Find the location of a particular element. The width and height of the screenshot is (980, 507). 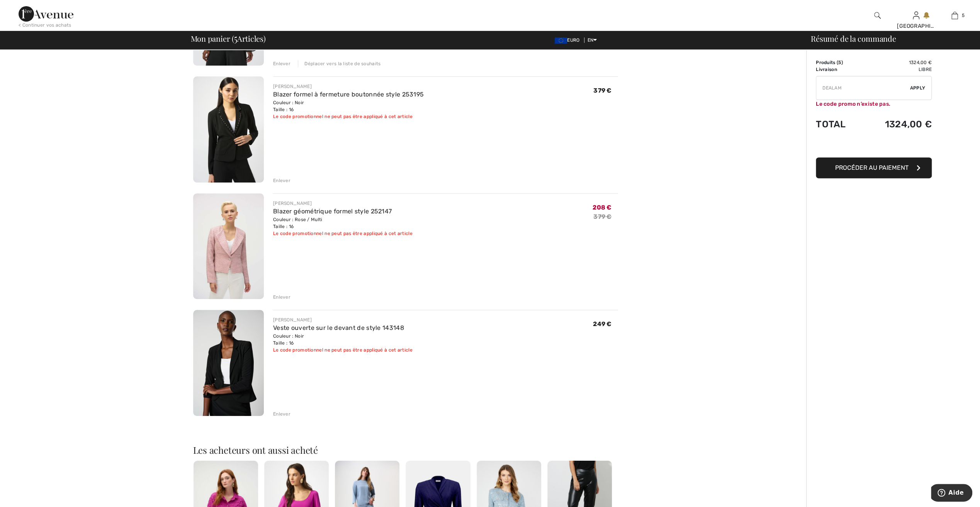

a: Blazer géométrique formel style 252147 is located at coordinates (332, 211).